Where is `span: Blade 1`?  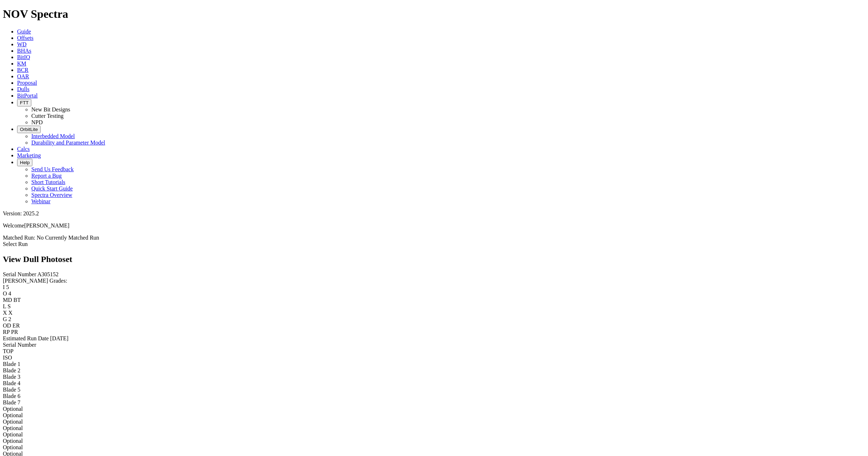
span: Blade 1 is located at coordinates (12, 364).